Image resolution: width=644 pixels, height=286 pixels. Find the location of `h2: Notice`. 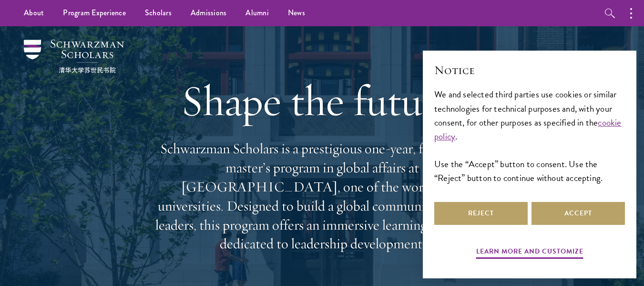

h2: Notice is located at coordinates (529, 70).